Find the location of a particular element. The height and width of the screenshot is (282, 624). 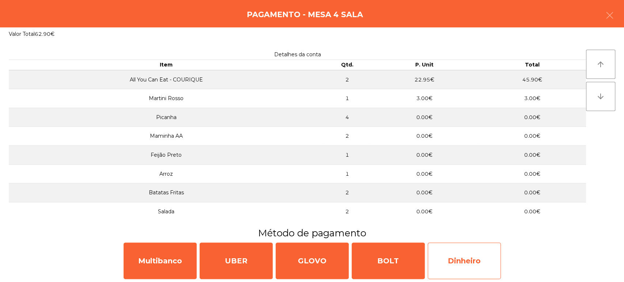

h4: Pagamento - Mesa 4 Sala is located at coordinates (305, 15).